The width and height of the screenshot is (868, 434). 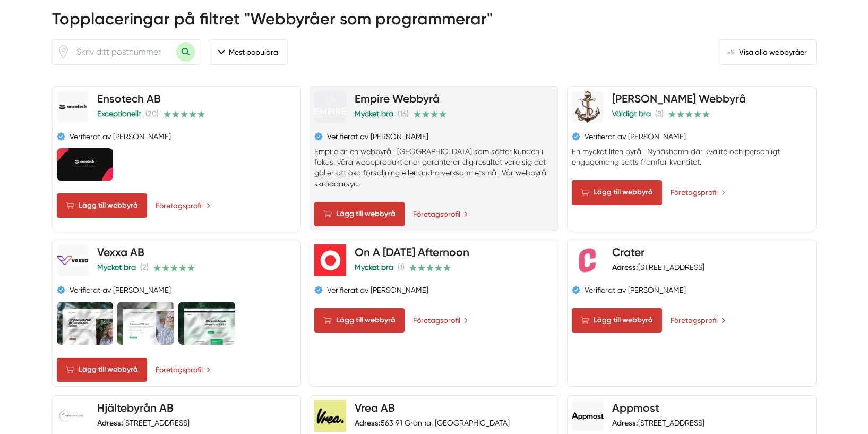 I want to click on h2: Topplaceringar på filtret "Webbyråer som programmerar", so click(x=434, y=23).